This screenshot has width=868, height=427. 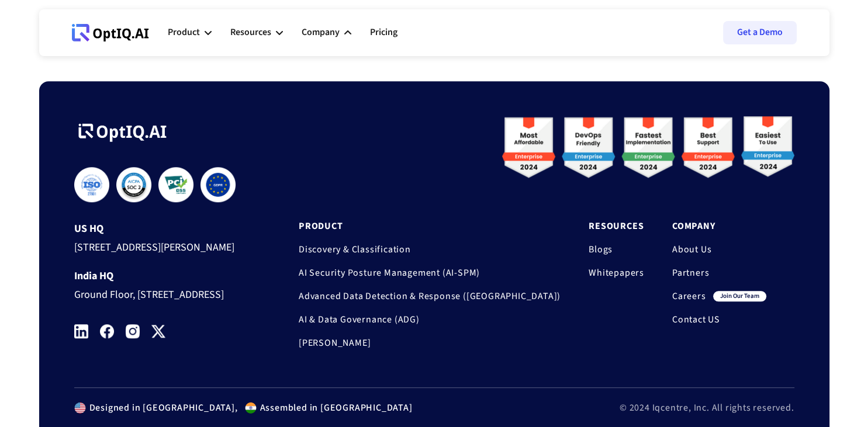 What do you see at coordinates (72, 41) in the screenshot?
I see `div: Webflow Homepage` at bounding box center [72, 41].